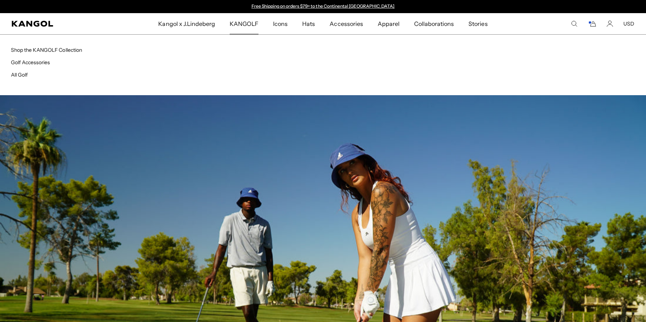  I want to click on slideshow-component: Announcement bar, so click(323, 7).